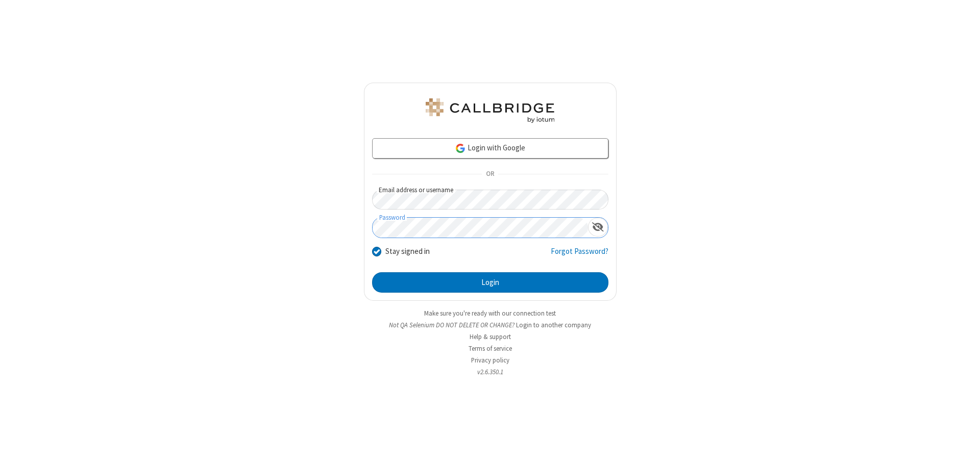 The height and width of the screenshot is (467, 980). Describe the element at coordinates (490, 360) in the screenshot. I see `a: Privacy policy` at that location.